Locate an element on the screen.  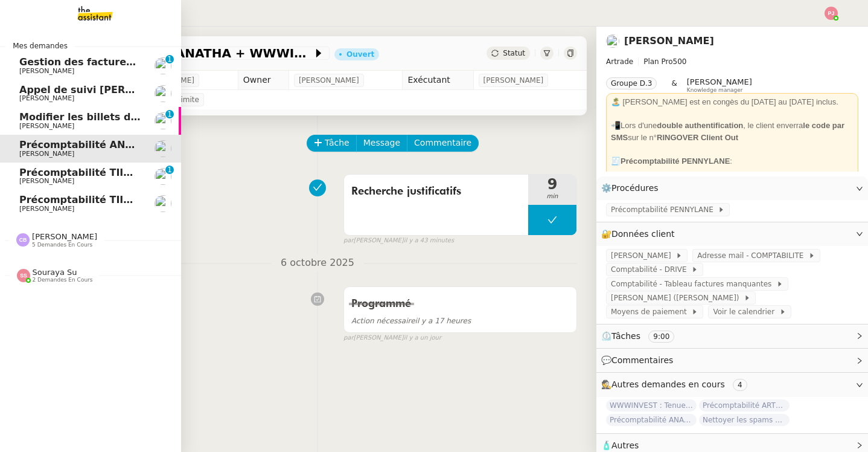
span: Plan Pro is located at coordinates (658, 62).